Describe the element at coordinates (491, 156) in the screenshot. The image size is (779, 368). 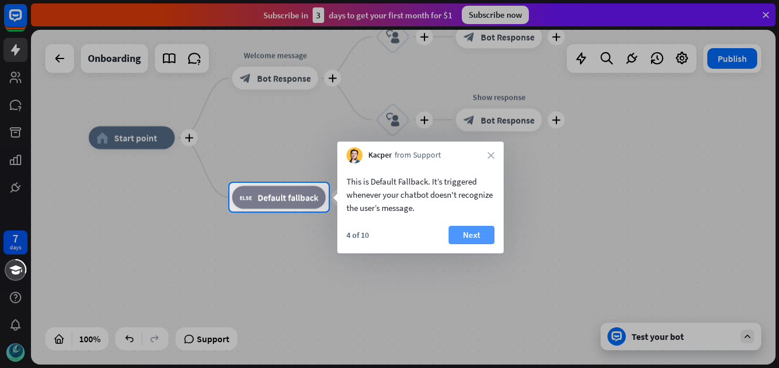
I see `i: close` at that location.